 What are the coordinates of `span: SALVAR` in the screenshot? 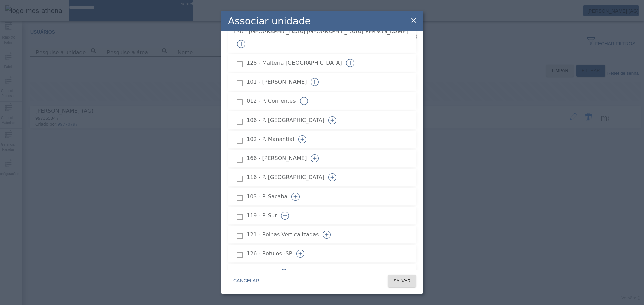 It's located at (402, 281).